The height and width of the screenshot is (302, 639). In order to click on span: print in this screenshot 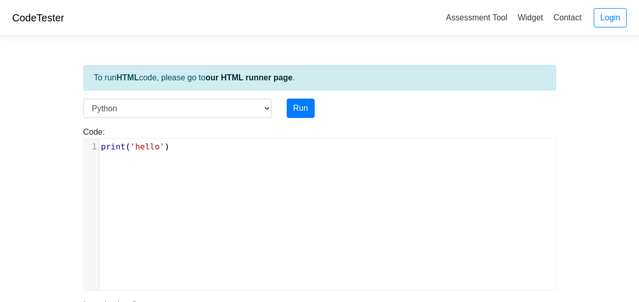, I will do `click(113, 147)`.